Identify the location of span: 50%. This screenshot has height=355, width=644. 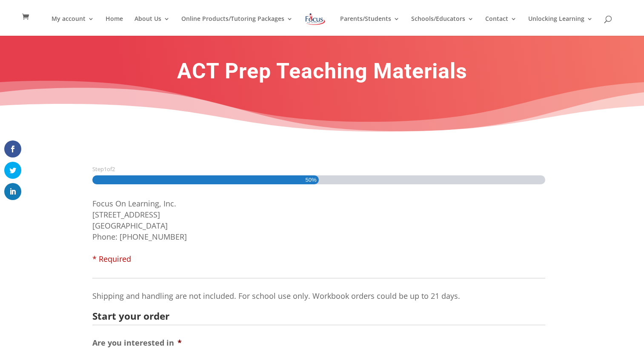
(311, 180).